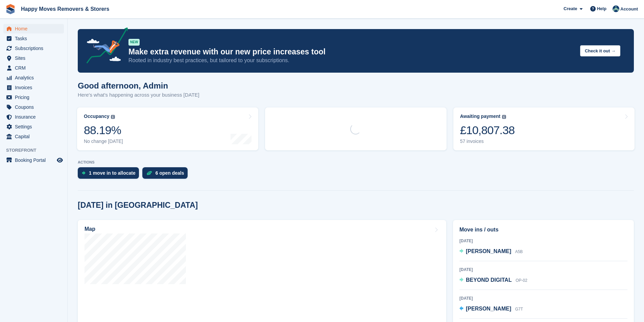 The width and height of the screenshot is (644, 322). What do you see at coordinates (36, 107) in the screenshot?
I see `span: Coupons` at bounding box center [36, 107].